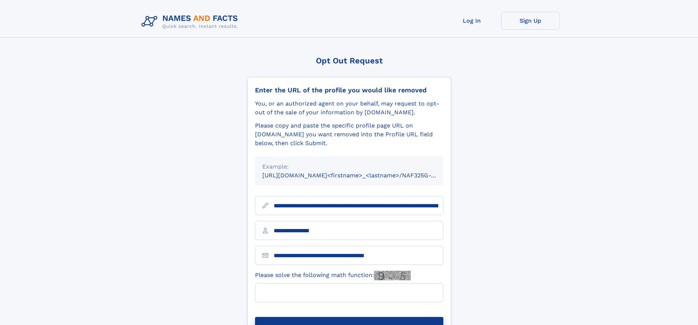 The width and height of the screenshot is (698, 325). Describe the element at coordinates (530, 21) in the screenshot. I see `a: Sign Up` at that location.